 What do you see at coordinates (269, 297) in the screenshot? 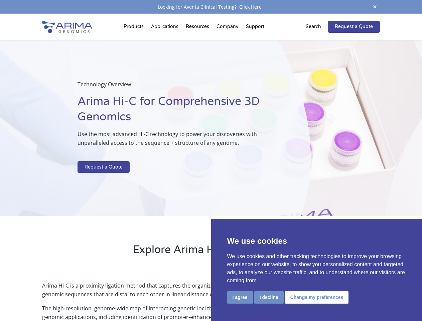
I see `button: I decline` at bounding box center [269, 297].